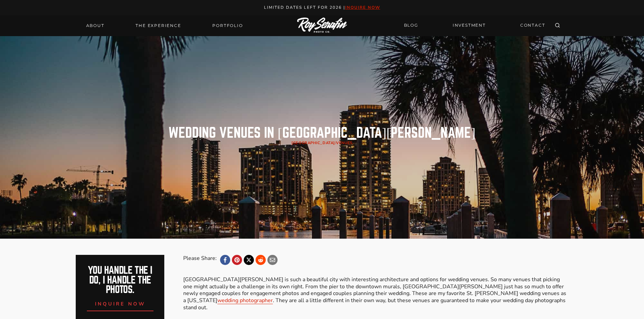  Describe the element at coordinates (474, 25) in the screenshot. I see `nav: Secondary Navigation` at that location.